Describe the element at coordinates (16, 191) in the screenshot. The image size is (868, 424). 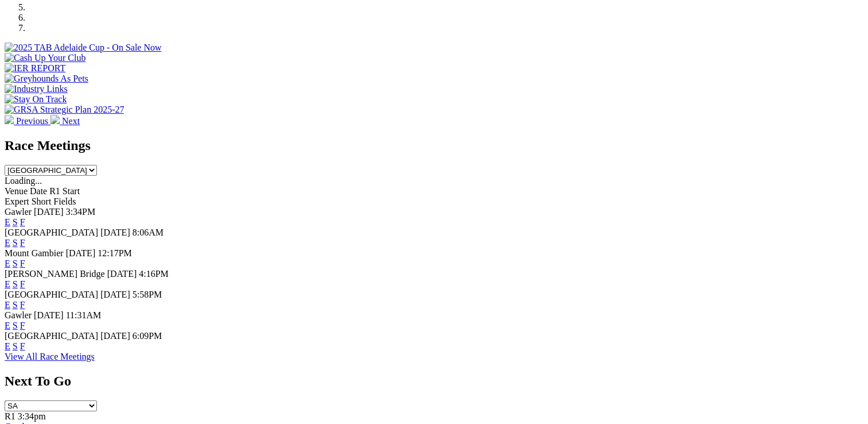
I see `span: Venue` at that location.